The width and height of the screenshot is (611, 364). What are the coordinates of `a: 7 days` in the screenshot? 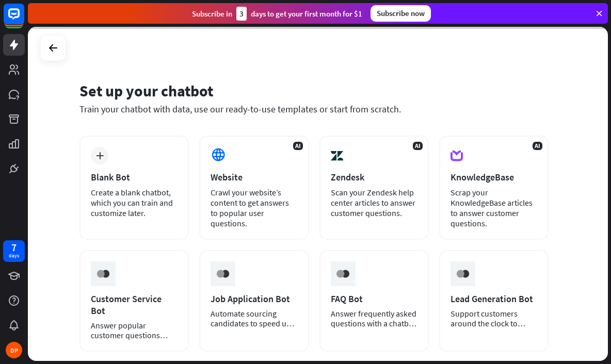 It's located at (14, 251).